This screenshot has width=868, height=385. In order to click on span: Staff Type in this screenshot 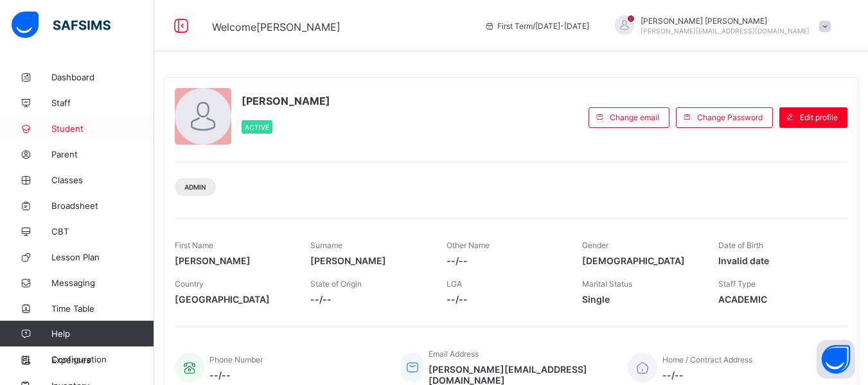, I will do `click(737, 284)`.